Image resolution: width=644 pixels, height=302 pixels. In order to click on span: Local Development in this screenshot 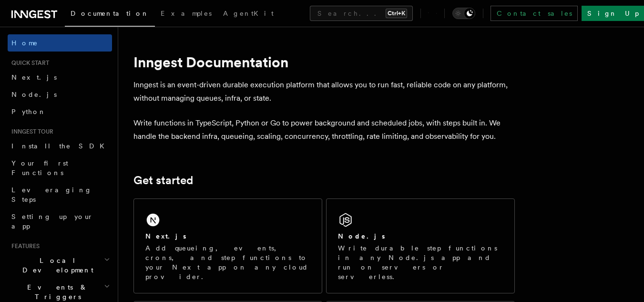, I will do `click(56, 265)`.